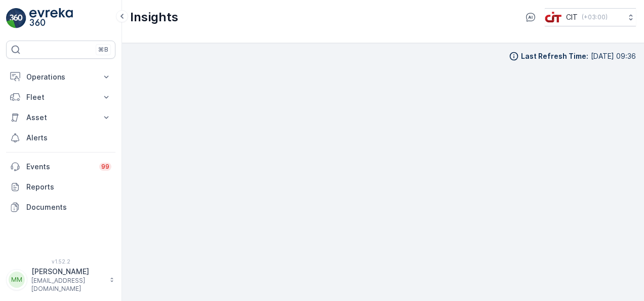  What do you see at coordinates (61, 117) in the screenshot?
I see `p: Asset` at bounding box center [61, 117].